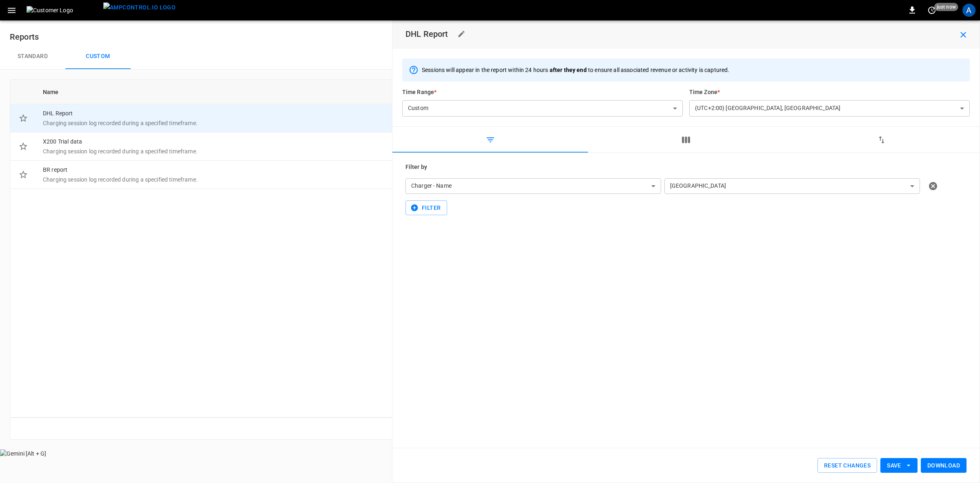 The image size is (980, 483). Describe the element at coordinates (944, 465) in the screenshot. I see `button: Download` at that location.